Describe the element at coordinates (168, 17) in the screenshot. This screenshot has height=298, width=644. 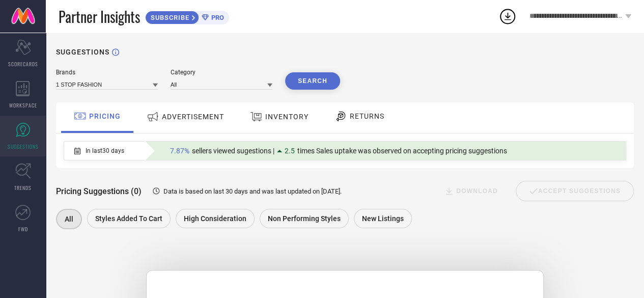
I see `span: SUBSCRIBE` at that location.